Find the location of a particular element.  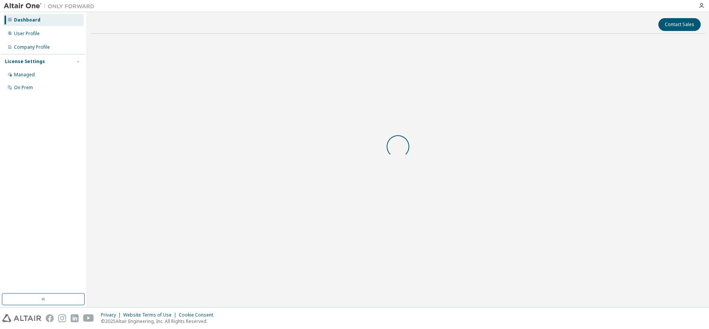

button: Contact Sales is located at coordinates (679, 25).